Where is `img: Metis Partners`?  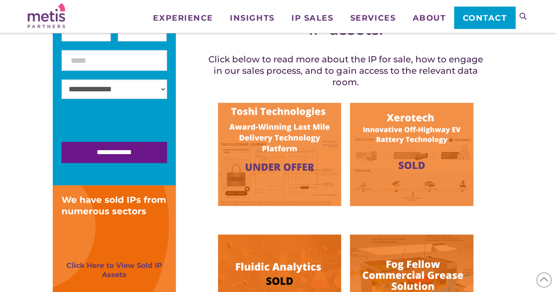 img: Metis Partners is located at coordinates (46, 15).